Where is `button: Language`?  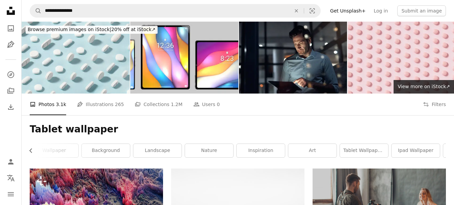 button: Language is located at coordinates (11, 178).